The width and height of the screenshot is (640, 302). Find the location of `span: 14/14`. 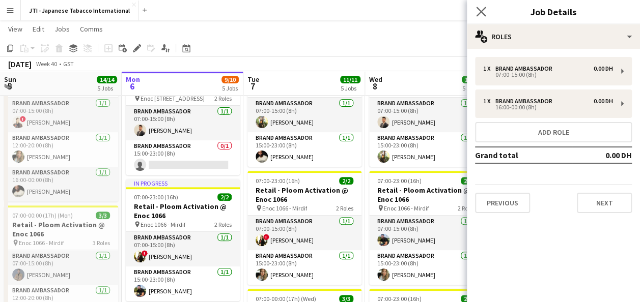

span: 14/14 is located at coordinates (107, 79).